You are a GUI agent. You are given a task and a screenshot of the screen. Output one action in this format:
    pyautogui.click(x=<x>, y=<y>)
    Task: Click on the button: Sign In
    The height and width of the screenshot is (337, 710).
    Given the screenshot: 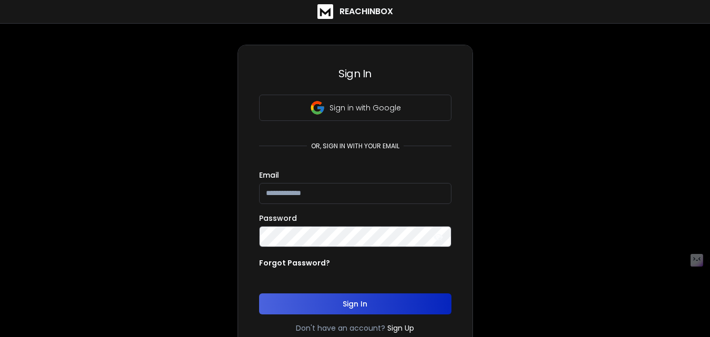 What is the action you would take?
    pyautogui.click(x=355, y=304)
    